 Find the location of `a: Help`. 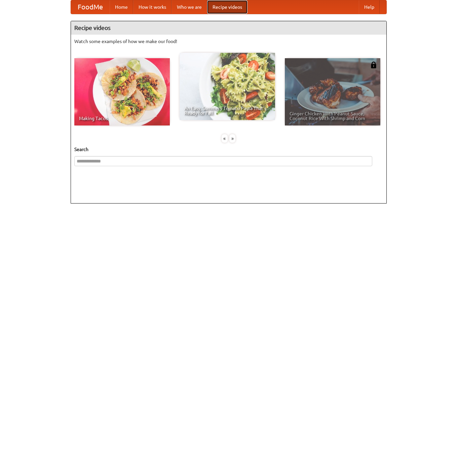

a: Help is located at coordinates (369, 7).